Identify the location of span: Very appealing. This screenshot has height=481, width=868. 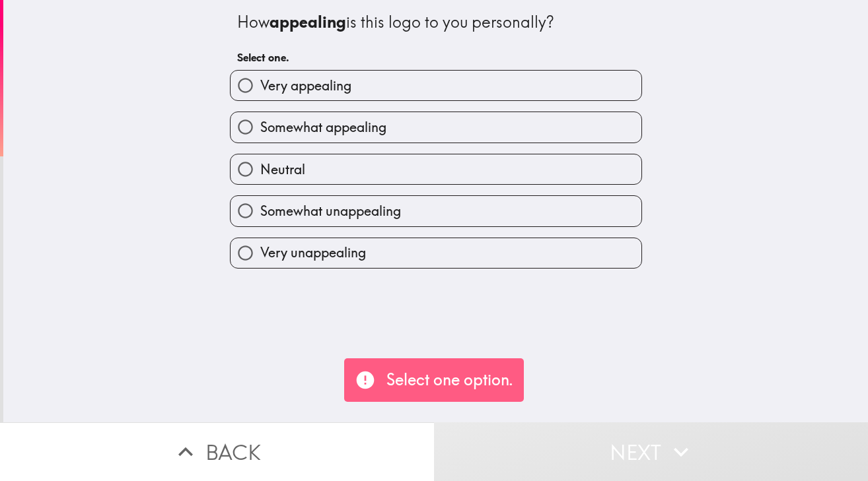
(306, 86).